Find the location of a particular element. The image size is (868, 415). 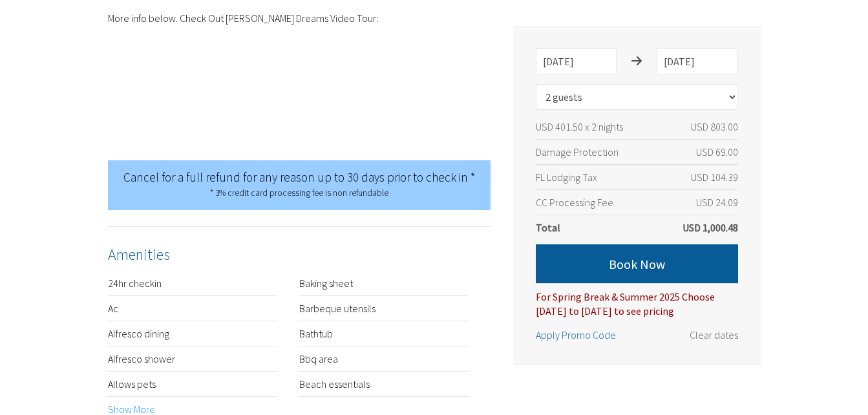

li: Bbq area is located at coordinates (384, 355).